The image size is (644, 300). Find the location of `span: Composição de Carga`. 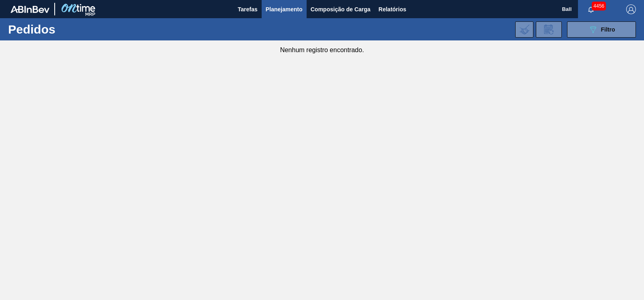

span: Composição de Carga is located at coordinates (341, 9).